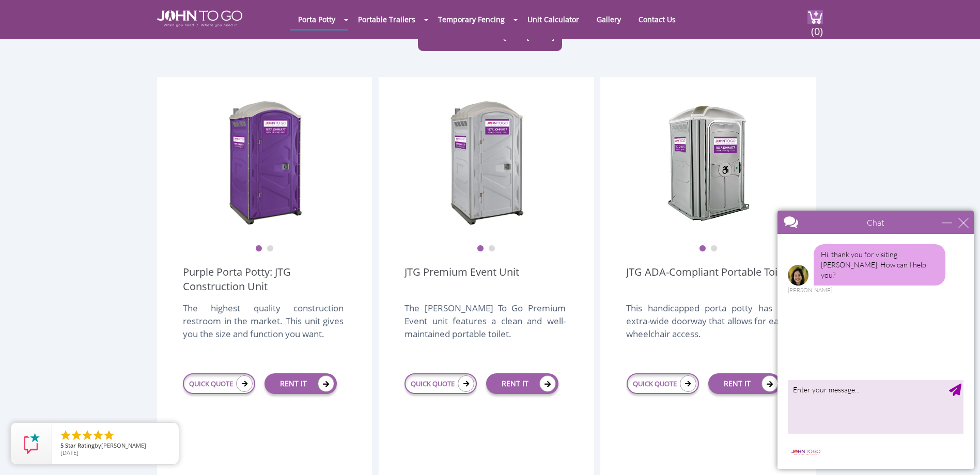 The image size is (980, 475). What do you see at coordinates (462, 279) in the screenshot?
I see `a: JTG Premium Event Unit` at bounding box center [462, 279].